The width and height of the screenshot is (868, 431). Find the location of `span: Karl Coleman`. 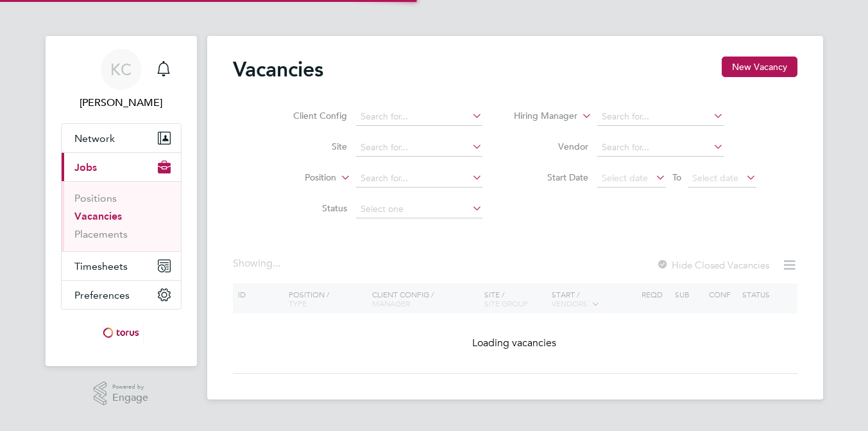

span: Karl Coleman is located at coordinates (121, 103).